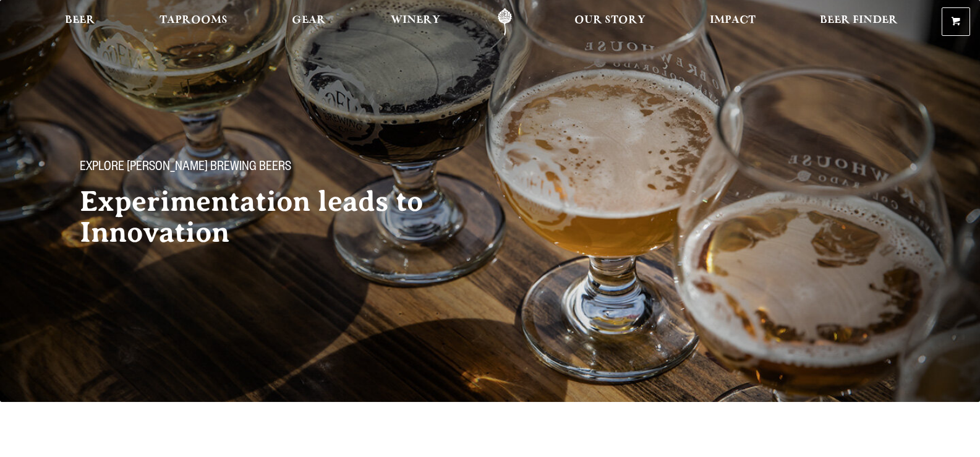  Describe the element at coordinates (273, 217) in the screenshot. I see `h2: Experimentation leads to Innovation` at that location.